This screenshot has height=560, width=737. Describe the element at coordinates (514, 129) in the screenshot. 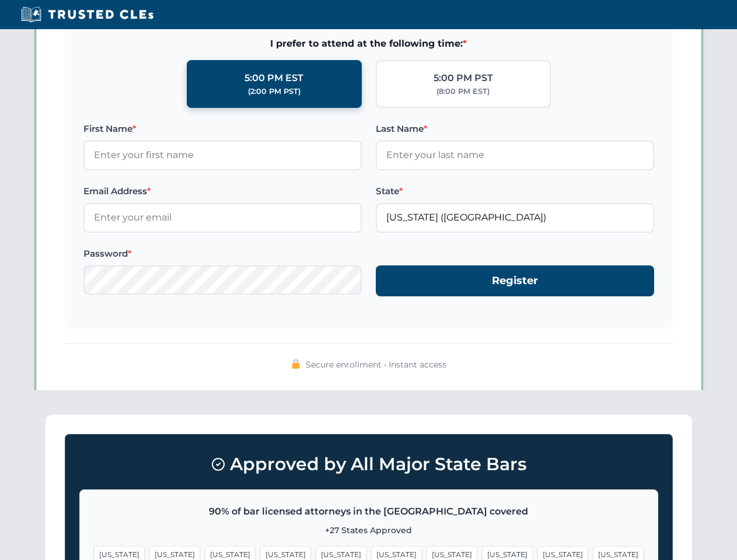

I see `label: Last Name` at that location.